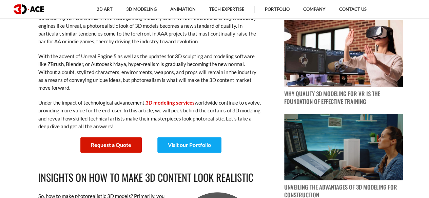 Image resolution: width=429 pixels, height=198 pixels. I want to click on p: Under the impact of technological advancement, worldwide continue to evolve, providing more value..., so click(150, 115).